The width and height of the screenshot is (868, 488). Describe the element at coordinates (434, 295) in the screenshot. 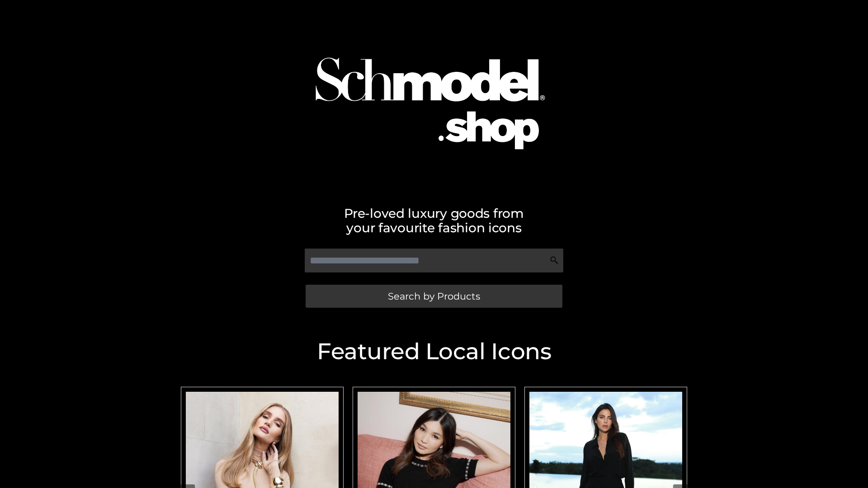

I see `span: Search by Products` at that location.